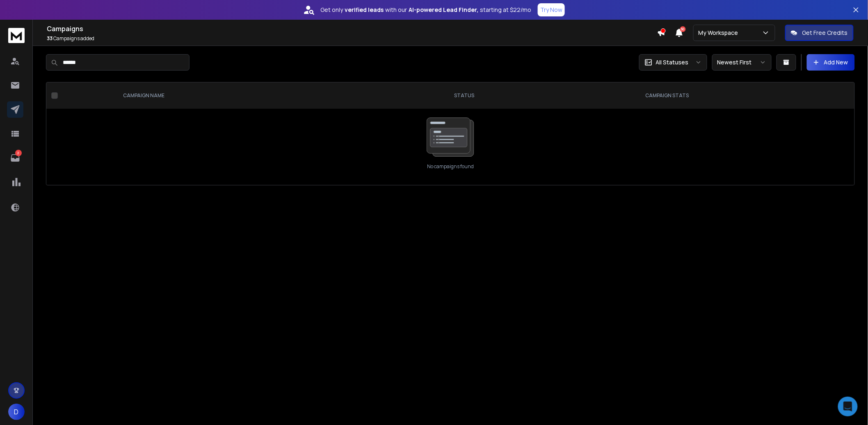 The height and width of the screenshot is (425, 868). I want to click on div: Open Intercom Messenger, so click(848, 406).